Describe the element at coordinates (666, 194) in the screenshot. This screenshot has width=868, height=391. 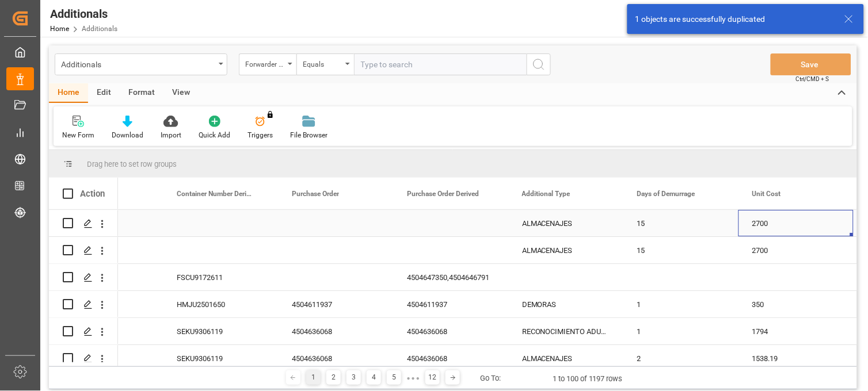
I see `span: Days of Demurrage` at that location.